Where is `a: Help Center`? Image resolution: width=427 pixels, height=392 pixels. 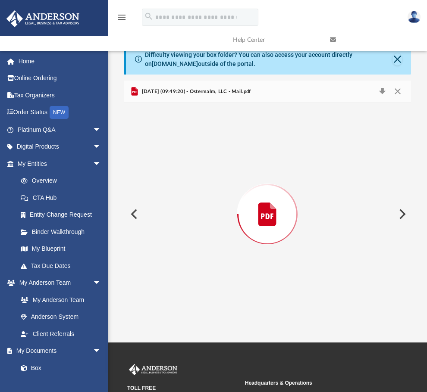
a: Help Center is located at coordinates (275, 40).